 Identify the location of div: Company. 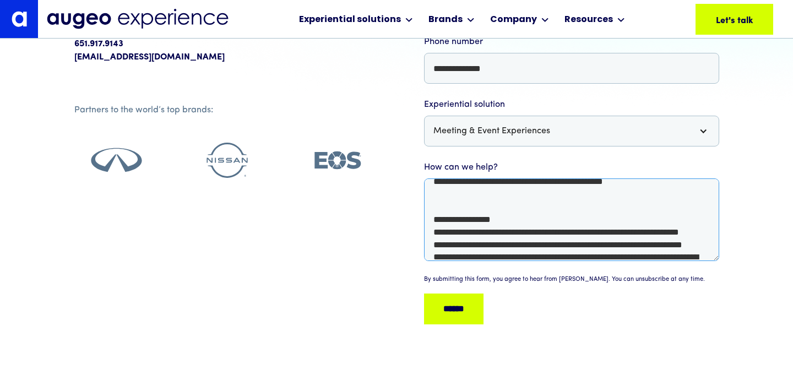
(513, 20).